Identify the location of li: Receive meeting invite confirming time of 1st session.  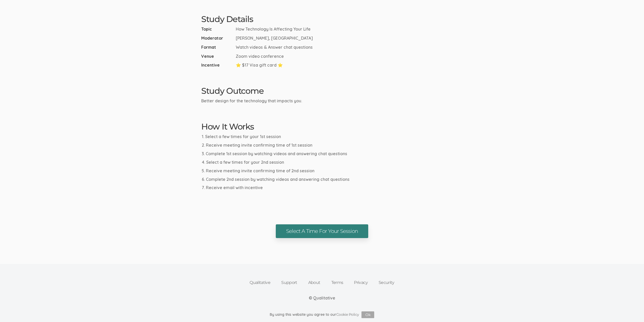
(322, 146).